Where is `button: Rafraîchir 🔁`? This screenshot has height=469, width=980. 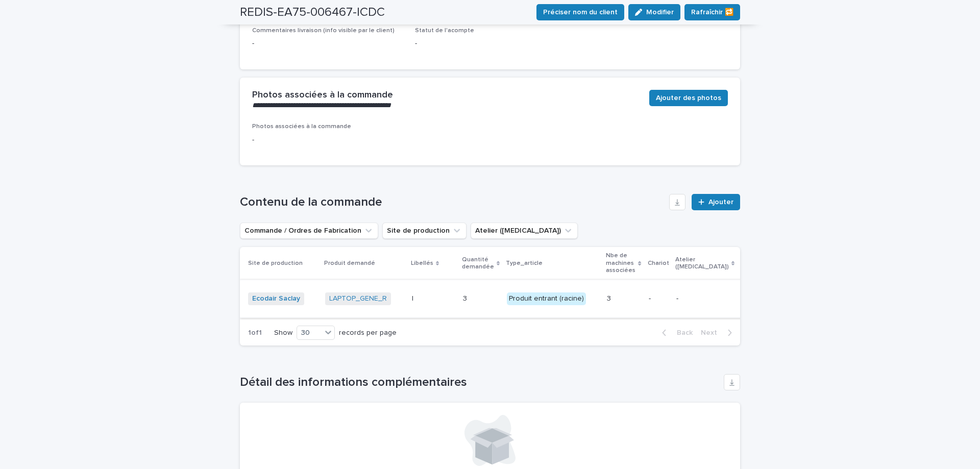 button: Rafraîchir 🔁 is located at coordinates (712, 12).